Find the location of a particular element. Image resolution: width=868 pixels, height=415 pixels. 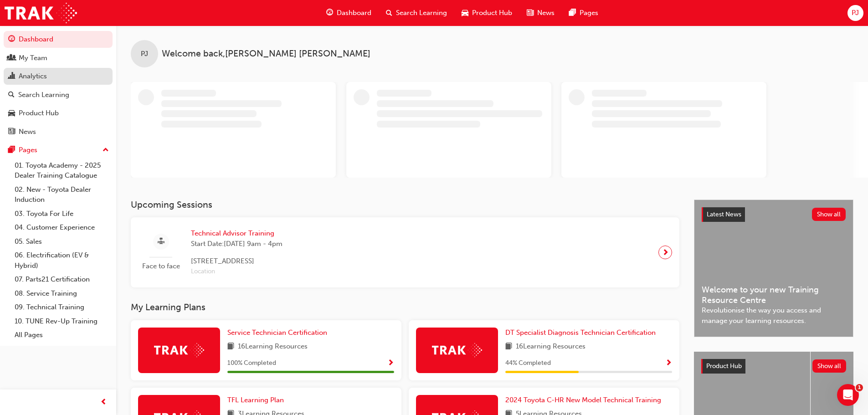

a: Dashboard is located at coordinates (58, 39).